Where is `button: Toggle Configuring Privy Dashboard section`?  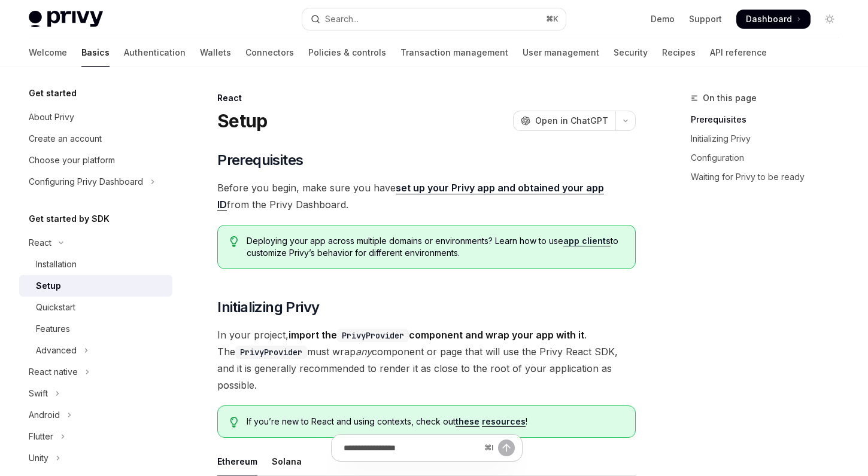
button: Toggle Configuring Privy Dashboard section is located at coordinates (96, 182).